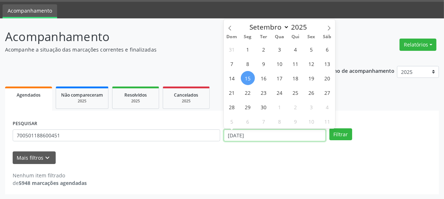  I want to click on span: Setembro 1, 2025, so click(248, 49).